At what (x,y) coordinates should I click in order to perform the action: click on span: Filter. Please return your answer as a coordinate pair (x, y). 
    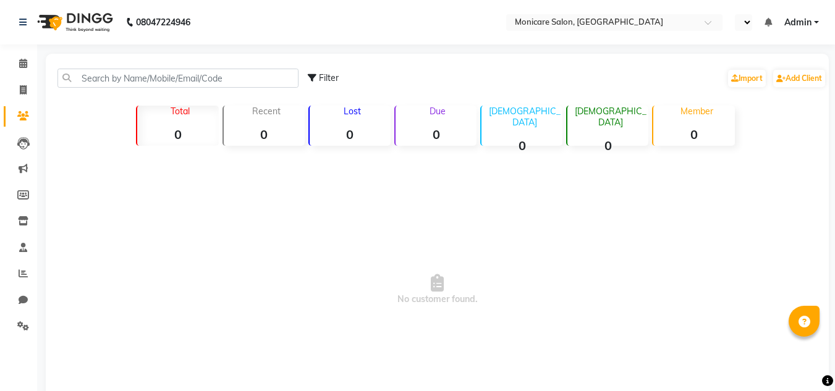
    Looking at the image, I should click on (329, 78).